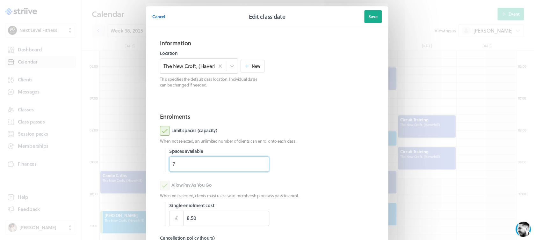 This screenshot has width=534, height=240. Describe the element at coordinates (267, 195) in the screenshot. I see `p: When not selected, clients must use a valid membership or class pass to enrol.` at that location.